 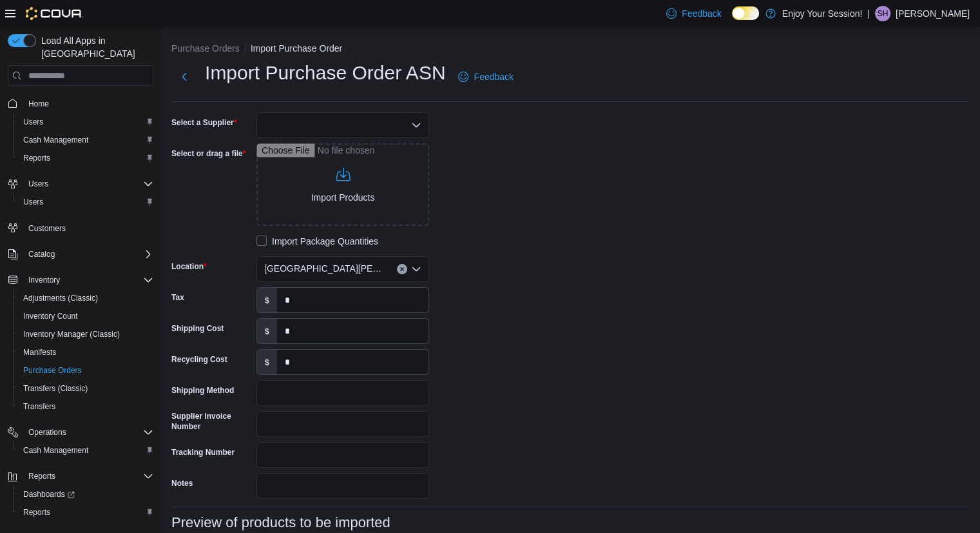 I want to click on label: Tracking Number, so click(x=203, y=452).